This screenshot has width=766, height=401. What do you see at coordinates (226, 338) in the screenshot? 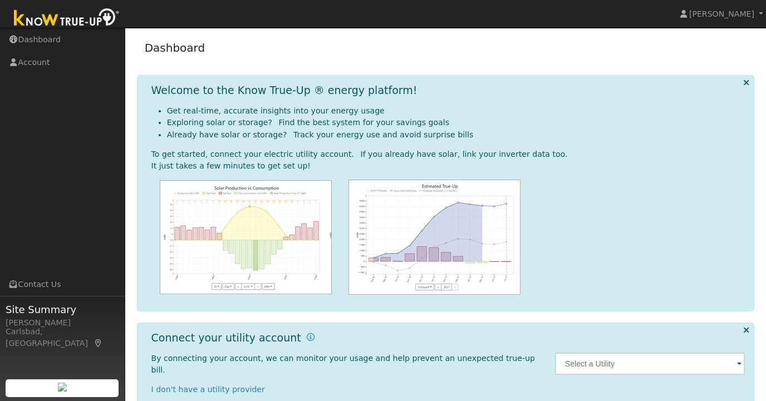
I see `h1: Connect your utility account` at bounding box center [226, 338].